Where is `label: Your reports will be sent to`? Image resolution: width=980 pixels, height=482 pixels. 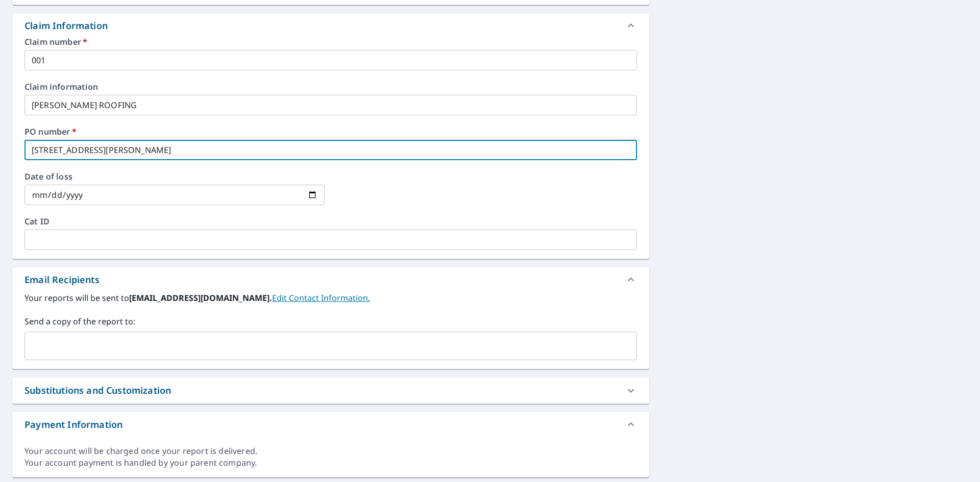 label: Your reports will be sent to is located at coordinates (331, 297).